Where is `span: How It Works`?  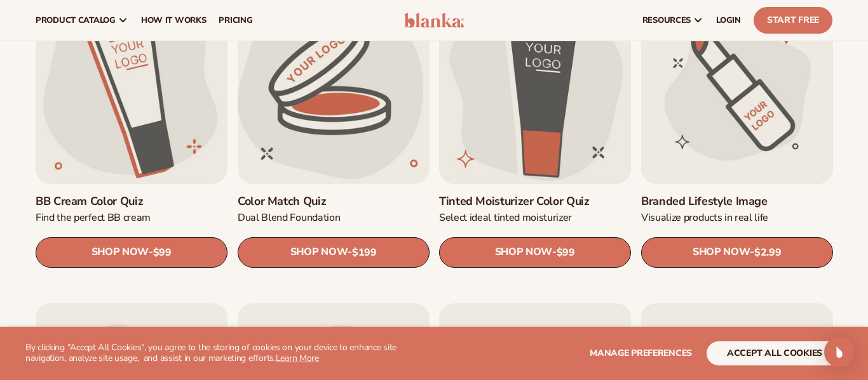
span: How It Works is located at coordinates (174, 20).